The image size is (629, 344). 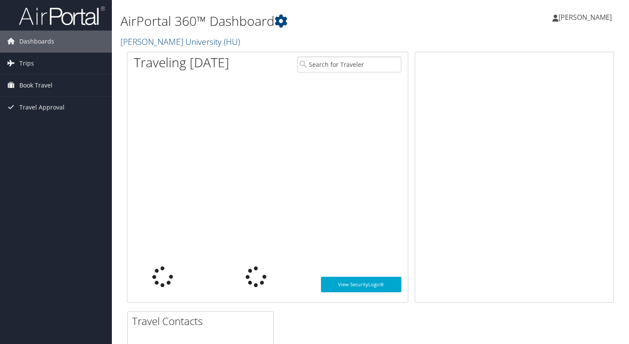 I want to click on input: Search for Traveler, so click(x=350, y=64).